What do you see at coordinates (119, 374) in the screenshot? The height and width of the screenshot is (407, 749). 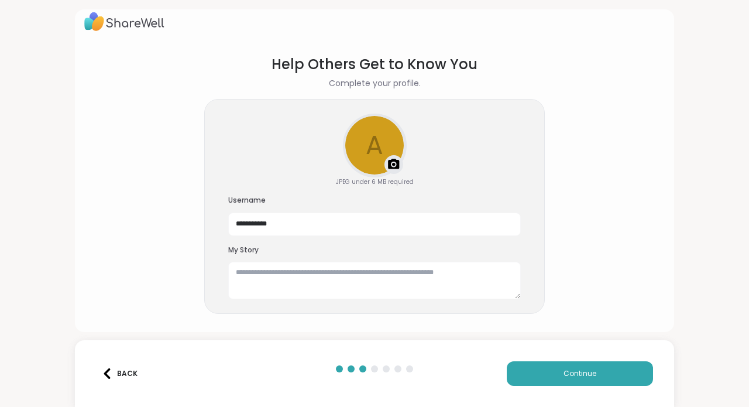 I see `div: Back` at bounding box center [119, 374].